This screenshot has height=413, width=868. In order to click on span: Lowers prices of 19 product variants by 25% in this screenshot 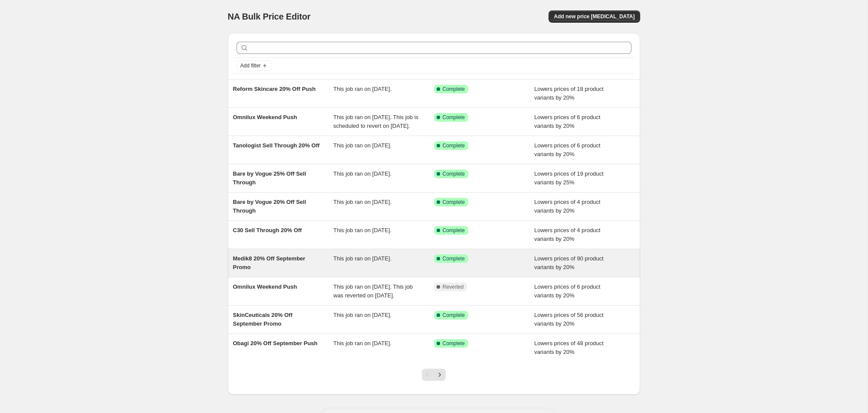, I will do `click(569, 178)`.